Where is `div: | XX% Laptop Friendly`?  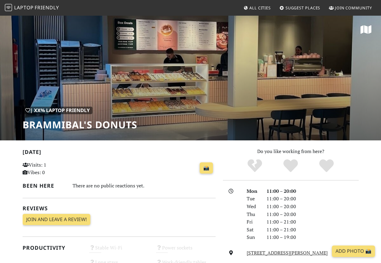 div: | XX% Laptop Friendly is located at coordinates (58, 111).